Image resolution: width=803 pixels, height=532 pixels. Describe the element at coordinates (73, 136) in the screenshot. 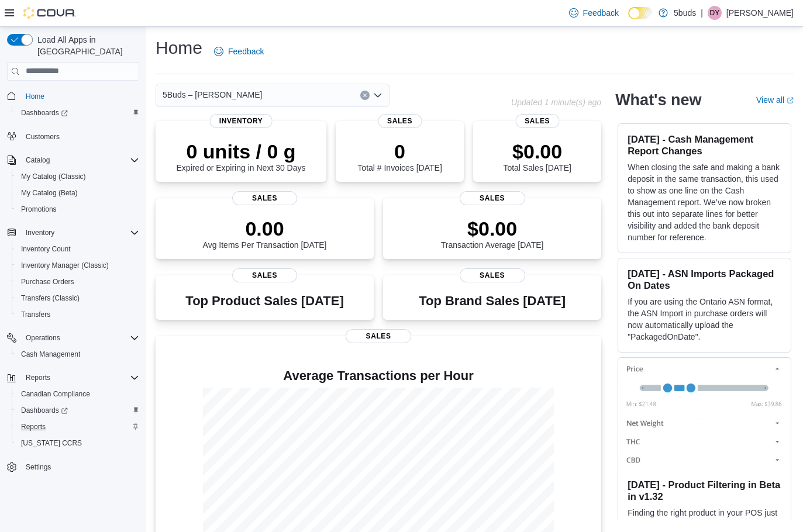

I see `button: Customers` at that location.